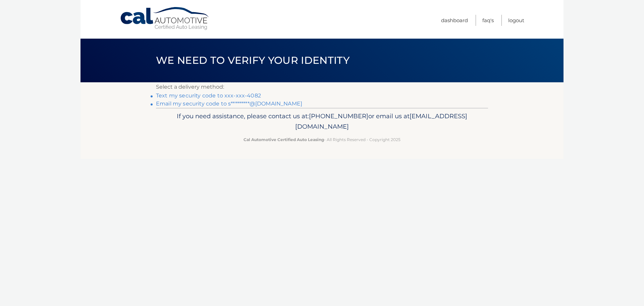  Describe the element at coordinates (454, 20) in the screenshot. I see `a: Dashboard` at that location.